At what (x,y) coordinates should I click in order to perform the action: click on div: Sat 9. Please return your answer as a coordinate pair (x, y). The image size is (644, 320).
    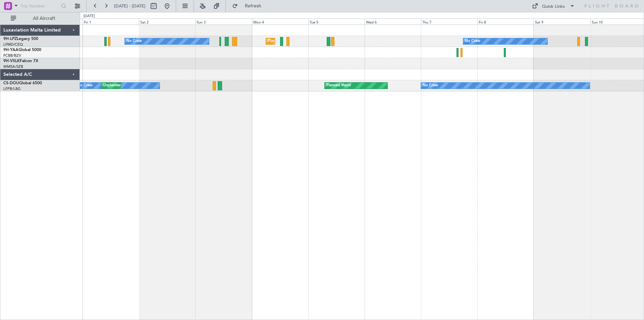
    Looking at the image, I should click on (562, 22).